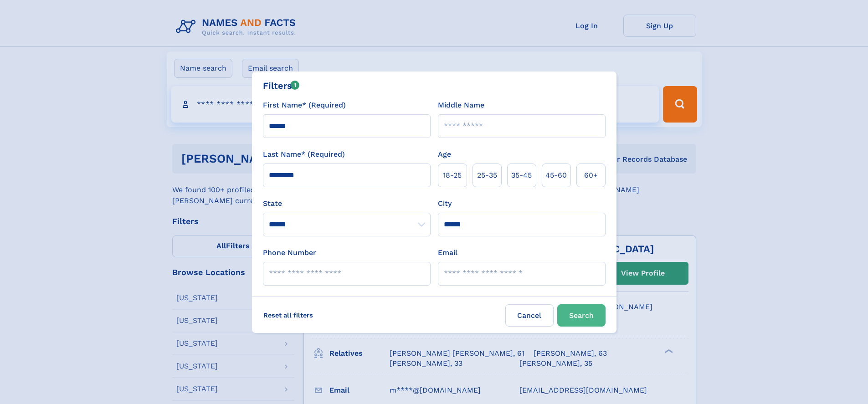 The image size is (868, 404). What do you see at coordinates (347, 203) in the screenshot?
I see `label: State` at bounding box center [347, 203].